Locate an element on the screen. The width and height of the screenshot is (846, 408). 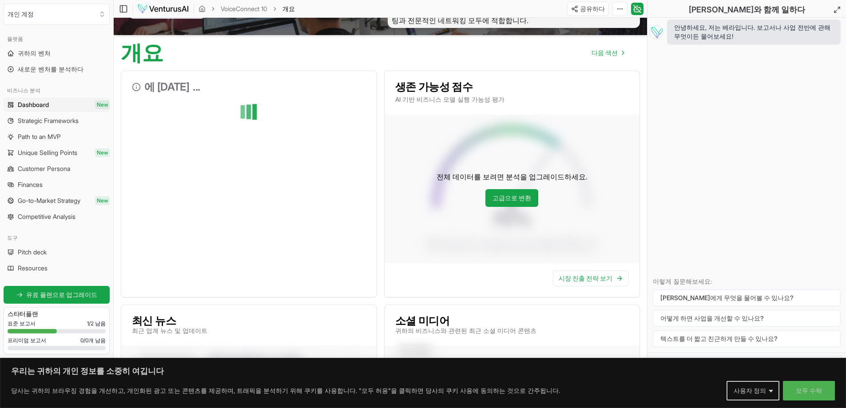
a: Go-to-Market StrategyNew is located at coordinates (56, 201).